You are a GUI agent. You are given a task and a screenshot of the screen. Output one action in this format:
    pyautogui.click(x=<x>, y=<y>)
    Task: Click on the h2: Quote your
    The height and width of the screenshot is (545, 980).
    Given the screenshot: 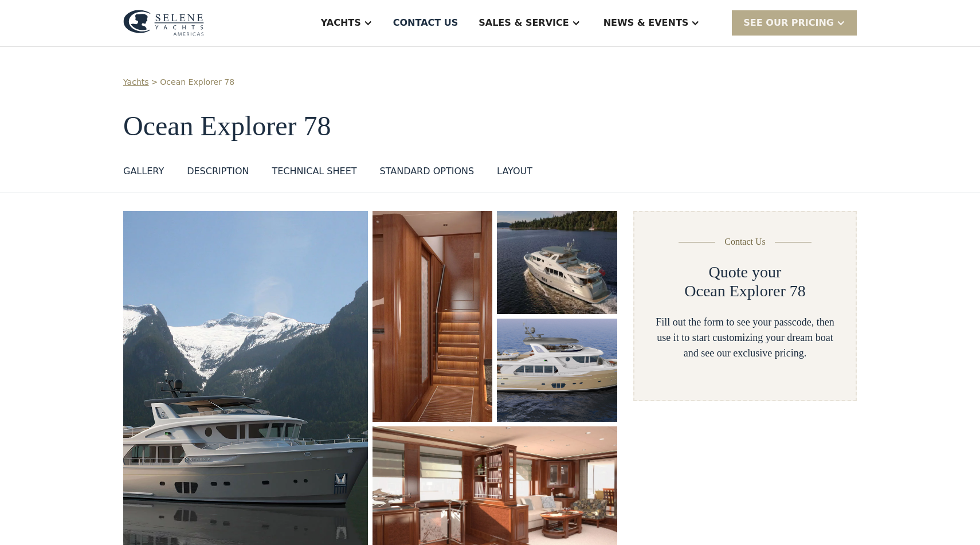 What is the action you would take?
    pyautogui.click(x=745, y=272)
    